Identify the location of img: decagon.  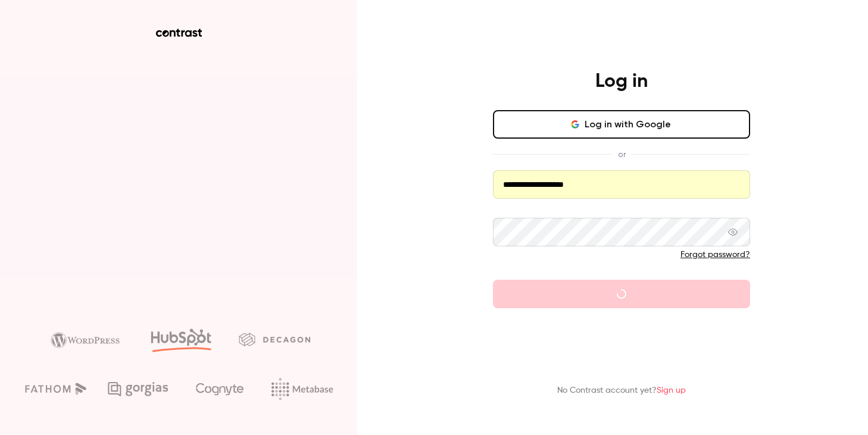
(274, 339).